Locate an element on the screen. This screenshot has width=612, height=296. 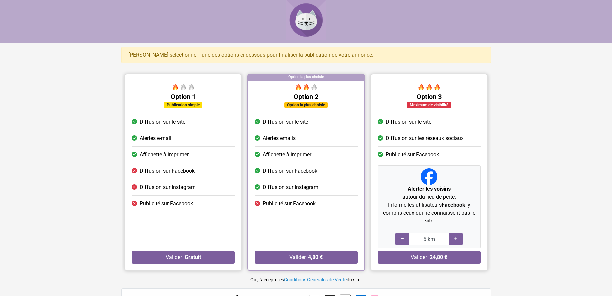
a: Conditions Générales de Vente is located at coordinates (315, 280).